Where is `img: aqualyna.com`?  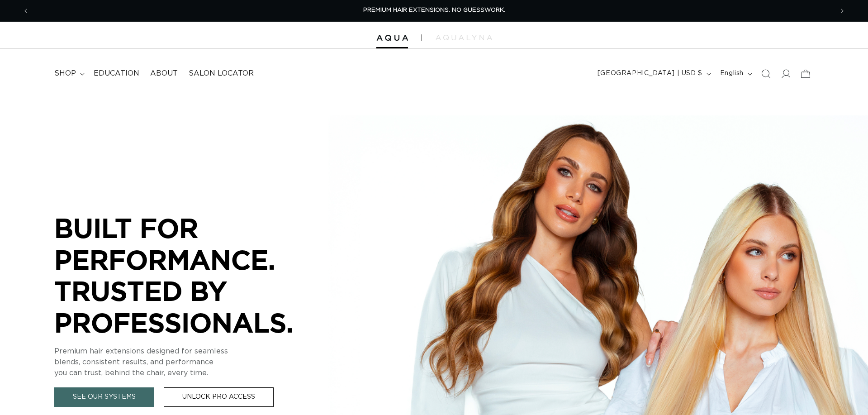 img: aqualyna.com is located at coordinates (464, 38).